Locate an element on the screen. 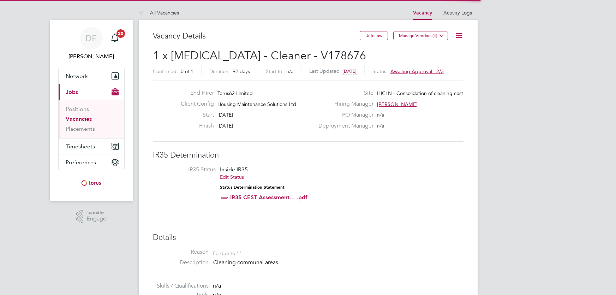  label: Status is located at coordinates (379, 71).